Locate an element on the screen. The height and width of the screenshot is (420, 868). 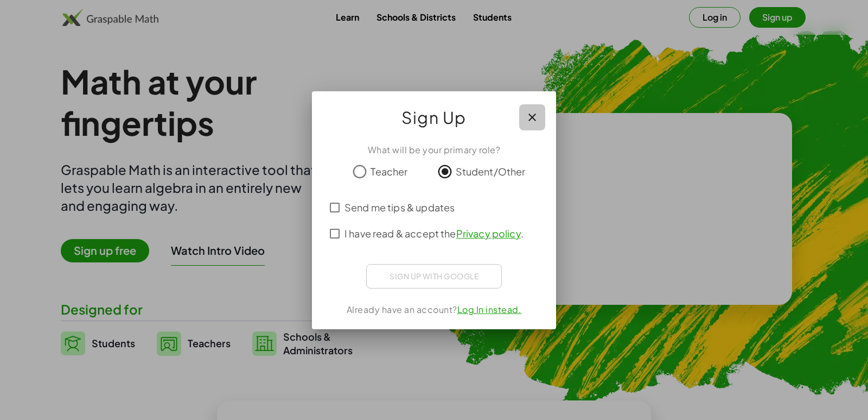
span: Student/Other is located at coordinates (490, 171).